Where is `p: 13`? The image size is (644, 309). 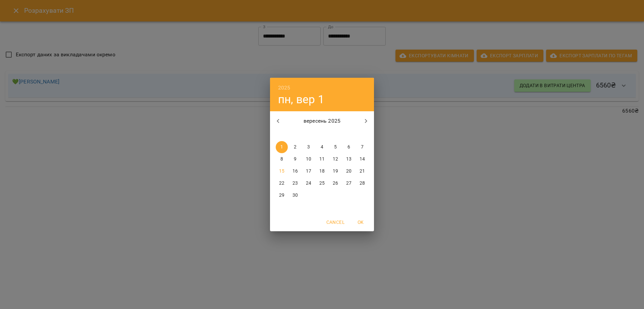 p: 13 is located at coordinates (349, 159).